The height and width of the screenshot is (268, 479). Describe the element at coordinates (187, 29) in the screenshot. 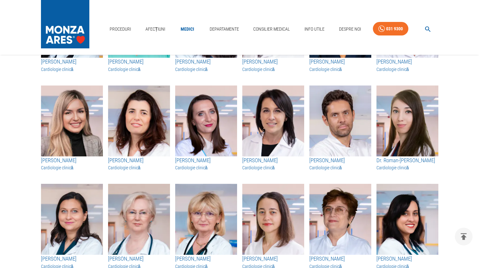

I see `a: Medici` at that location.